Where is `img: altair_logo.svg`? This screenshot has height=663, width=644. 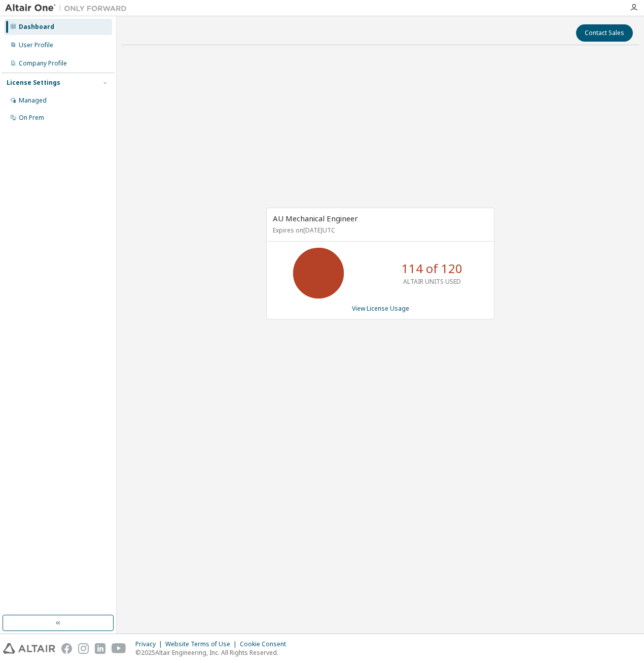 img: altair_logo.svg is located at coordinates (29, 648).